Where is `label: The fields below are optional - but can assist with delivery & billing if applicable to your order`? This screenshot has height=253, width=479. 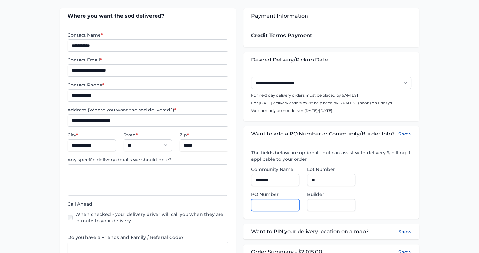 label: The fields below are optional - but can assist with delivery & billing if applicable to your order is located at coordinates (331, 156).